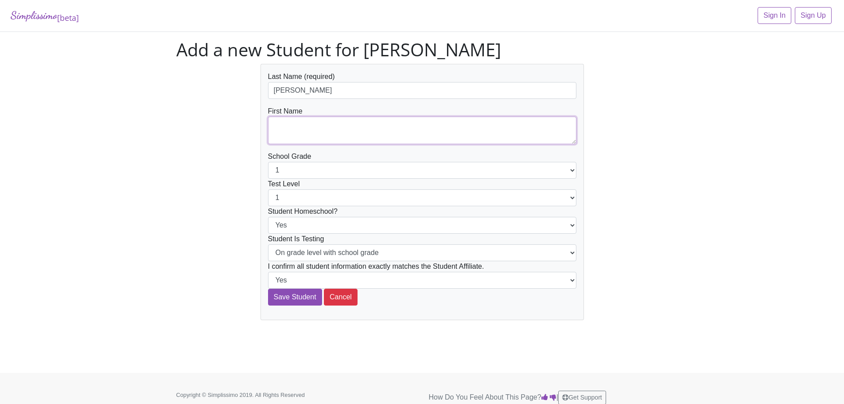  What do you see at coordinates (68, 18) in the screenshot?
I see `sub: [beta]` at bounding box center [68, 18].